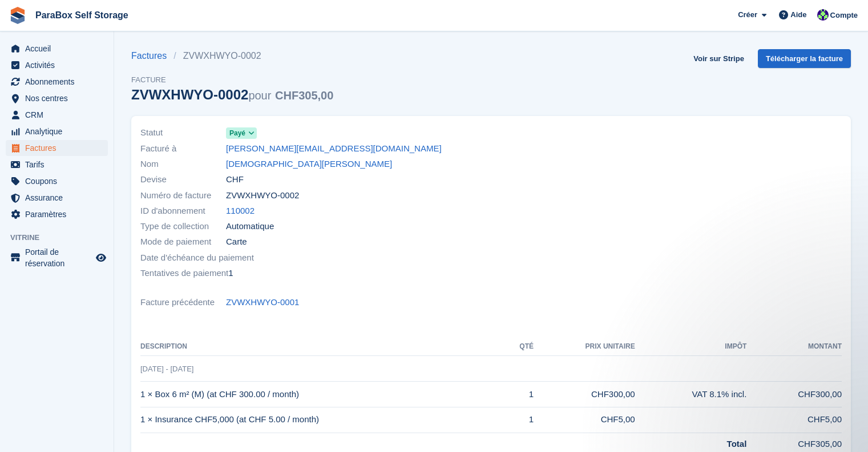 This screenshot has width=868, height=452. Describe the element at coordinates (804, 58) in the screenshot. I see `a: Télécharger la facture` at that location.